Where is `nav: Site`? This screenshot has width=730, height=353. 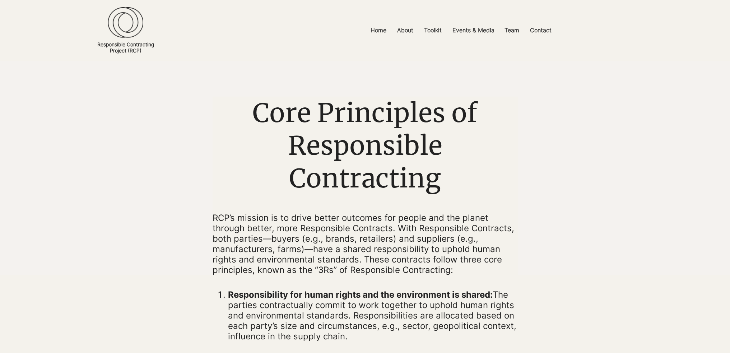 nav: Site is located at coordinates (461, 30).